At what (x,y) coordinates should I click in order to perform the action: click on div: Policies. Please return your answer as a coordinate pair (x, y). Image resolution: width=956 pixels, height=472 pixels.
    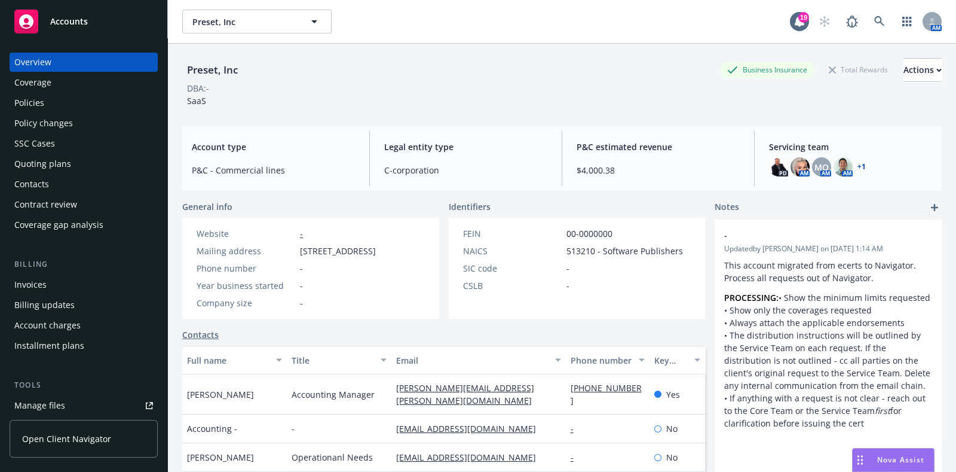
    Looking at the image, I should click on (29, 103).